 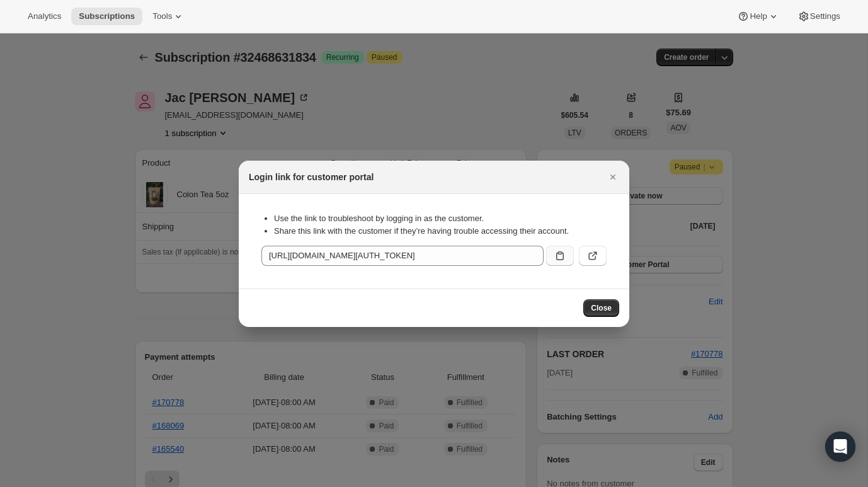 I want to click on button: Analytics, so click(x=44, y=17).